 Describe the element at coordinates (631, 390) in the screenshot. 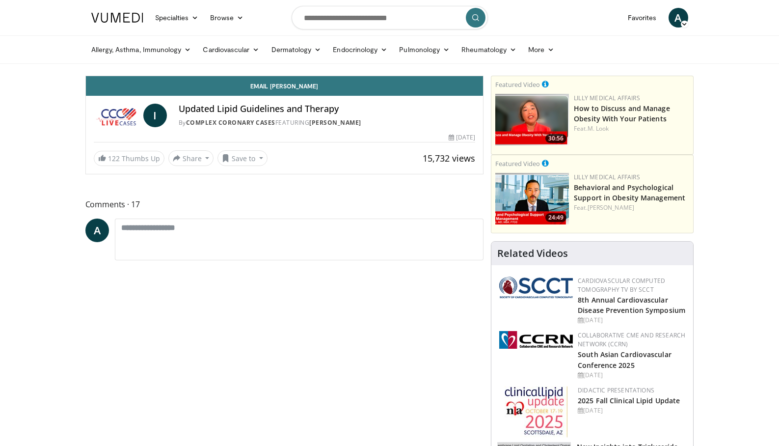

I see `div: Didactic Presentations` at that location.